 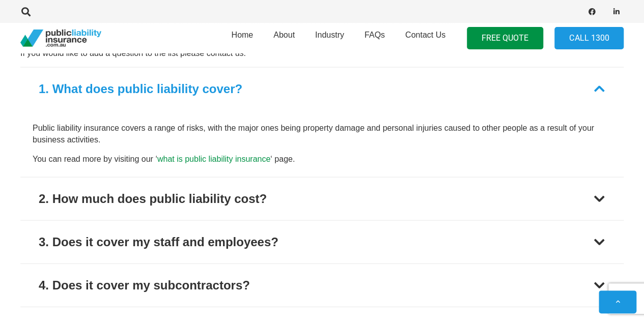 I want to click on div: 3. Does it cover my staff and employees?, so click(x=158, y=242).